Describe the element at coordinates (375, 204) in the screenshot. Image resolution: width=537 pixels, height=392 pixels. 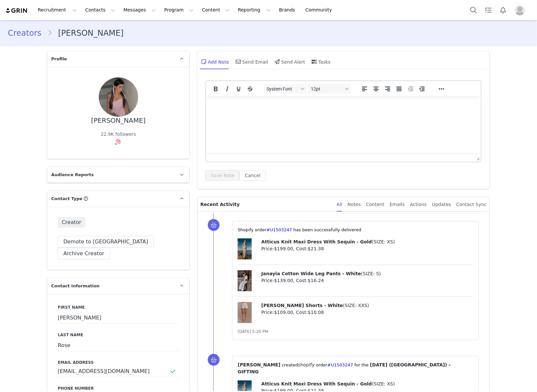
I see `div: Content` at that location.